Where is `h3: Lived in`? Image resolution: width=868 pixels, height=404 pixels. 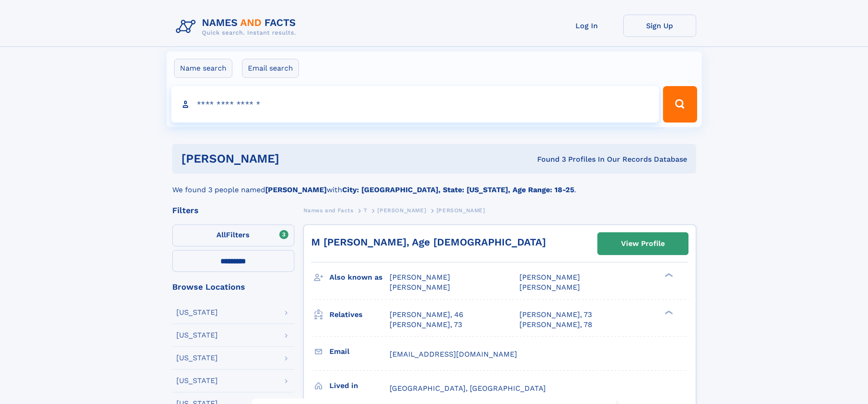
h3: Lived in is located at coordinates (359, 386).